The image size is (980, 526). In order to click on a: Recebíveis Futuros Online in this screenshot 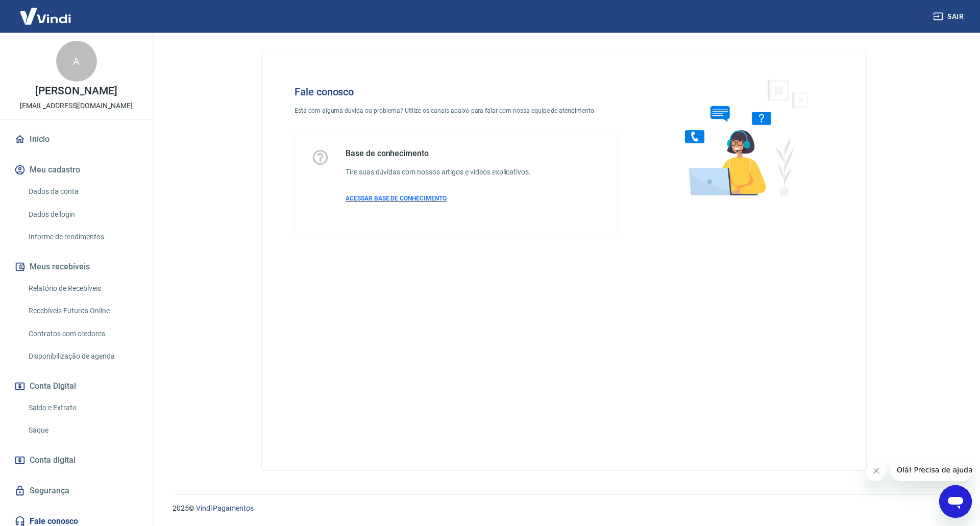, I will do `click(82, 310)`.